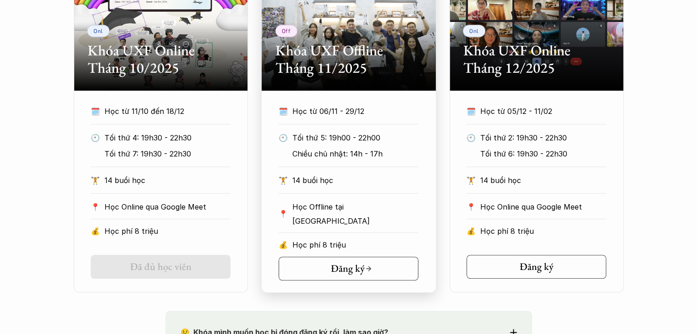 This screenshot has width=697, height=334. What do you see at coordinates (167, 138) in the screenshot?
I see `p: Tối thứ 4: 19h30 - 22h30` at bounding box center [167, 138].